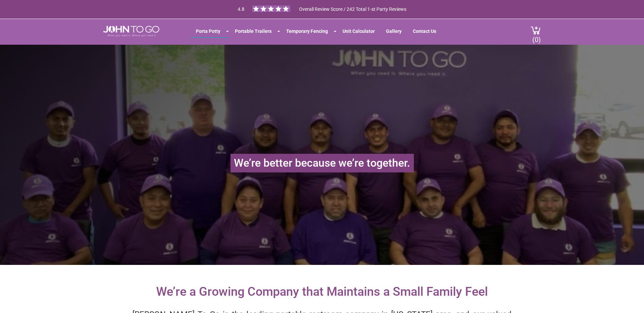 The width and height of the screenshot is (644, 313). What do you see at coordinates (394, 31) in the screenshot?
I see `a: Gallery` at bounding box center [394, 31].